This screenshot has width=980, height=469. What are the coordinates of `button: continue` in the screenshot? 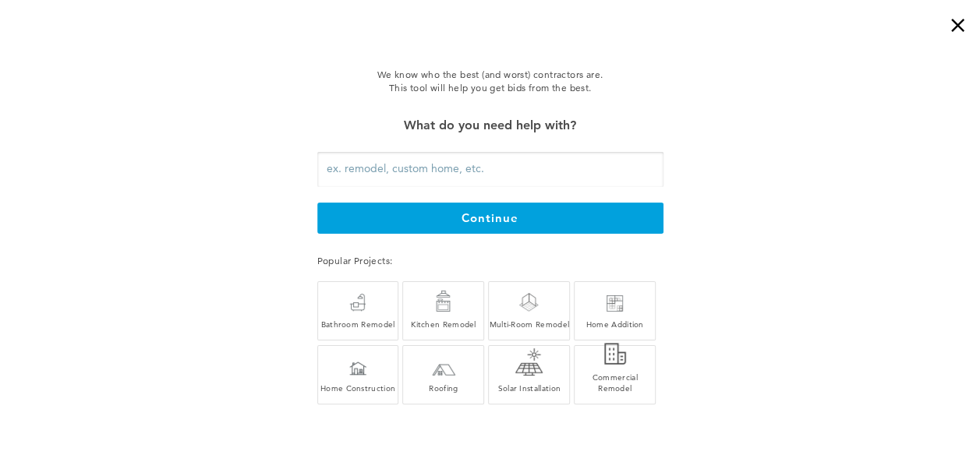 It's located at (490, 218).